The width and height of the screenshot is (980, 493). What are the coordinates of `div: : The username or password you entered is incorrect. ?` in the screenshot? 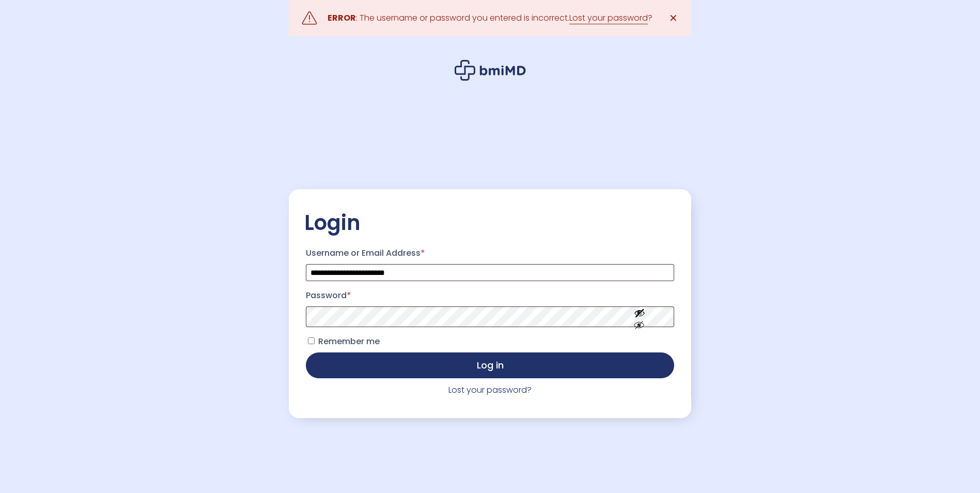 It's located at (489, 18).